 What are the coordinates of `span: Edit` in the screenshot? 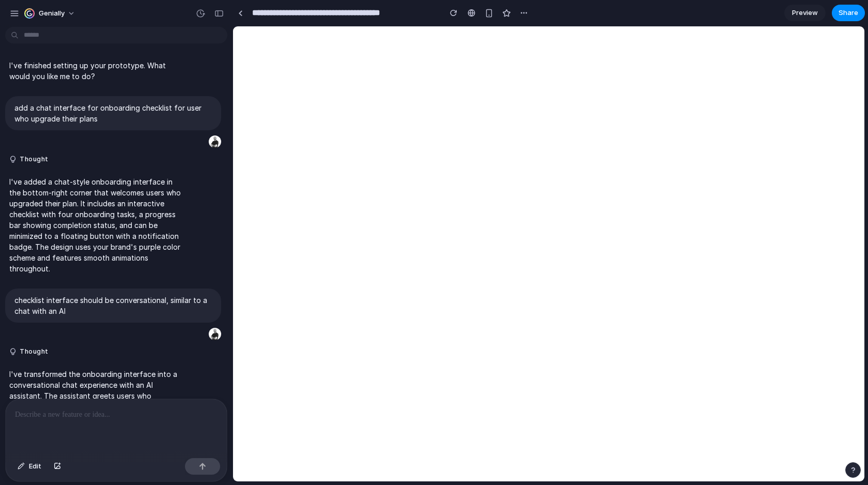 It's located at (35, 466).